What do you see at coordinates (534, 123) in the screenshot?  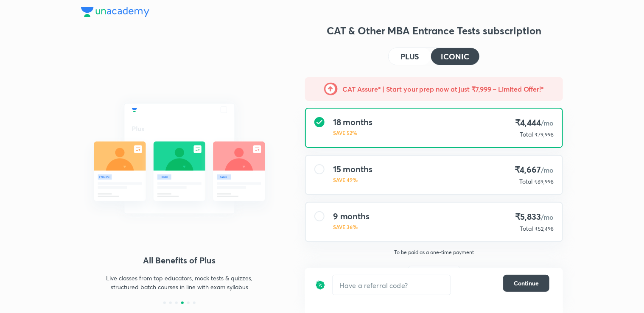 I see `h4: ₹4,444` at bounding box center [534, 123].